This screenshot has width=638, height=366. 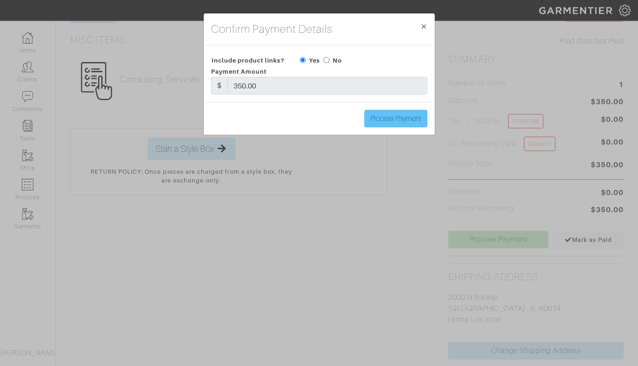 I want to click on input: Process Payment, so click(x=396, y=119).